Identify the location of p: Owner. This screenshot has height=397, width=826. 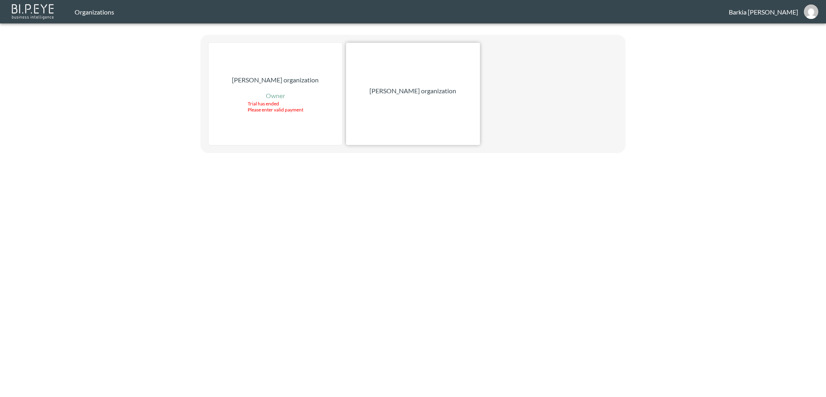
(276, 96).